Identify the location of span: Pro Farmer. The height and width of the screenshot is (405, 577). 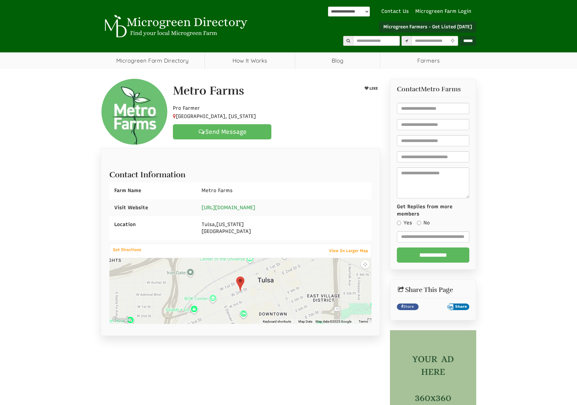
(186, 108).